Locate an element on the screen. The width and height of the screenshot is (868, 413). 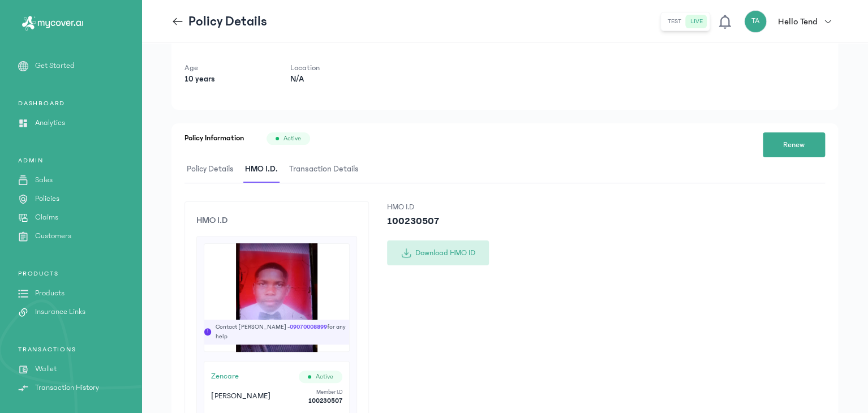
p: Customers is located at coordinates (53, 236).